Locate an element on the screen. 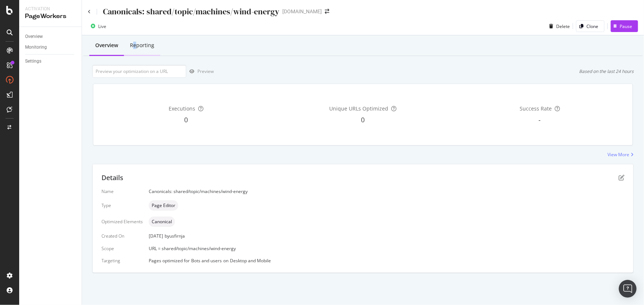 This screenshot has width=644, height=305. div: Targeting is located at coordinates (122, 261).